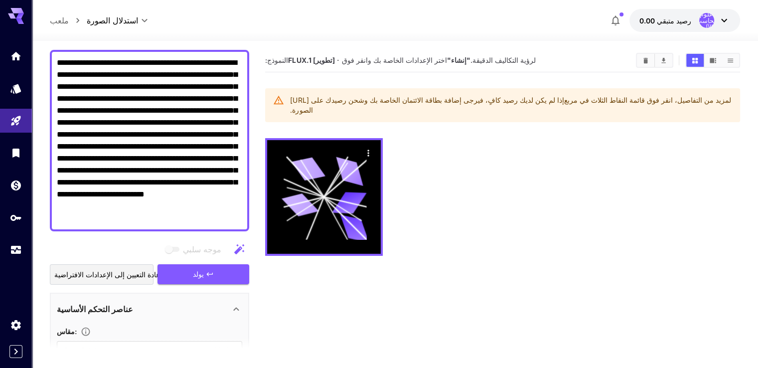 The image size is (758, 368). Describe the element at coordinates (707, 20) in the screenshot. I see `font: علوم الحاسب الآلي` at that location.